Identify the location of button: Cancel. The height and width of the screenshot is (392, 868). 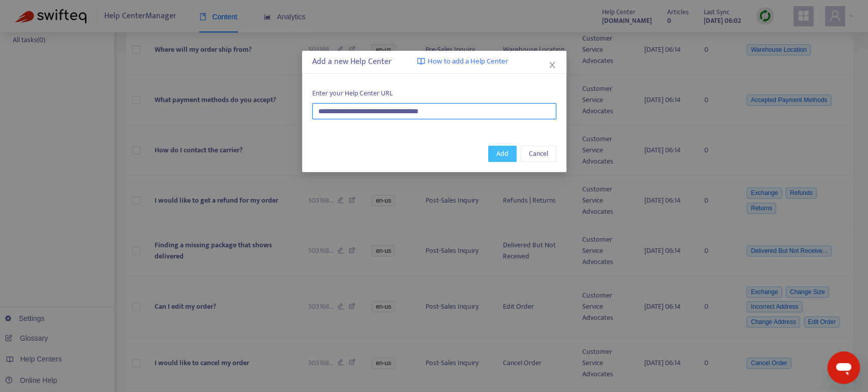
(539, 154).